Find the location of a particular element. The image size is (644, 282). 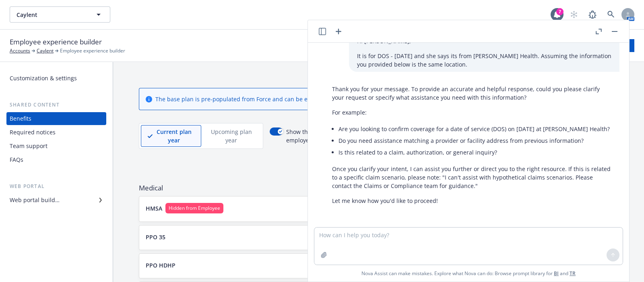

p: PPO HDHP is located at coordinates (161, 265).